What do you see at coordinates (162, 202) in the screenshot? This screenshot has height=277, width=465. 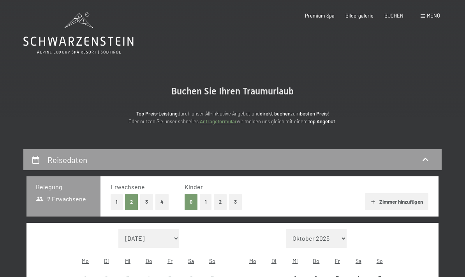 I see `button: 4` at bounding box center [162, 202].